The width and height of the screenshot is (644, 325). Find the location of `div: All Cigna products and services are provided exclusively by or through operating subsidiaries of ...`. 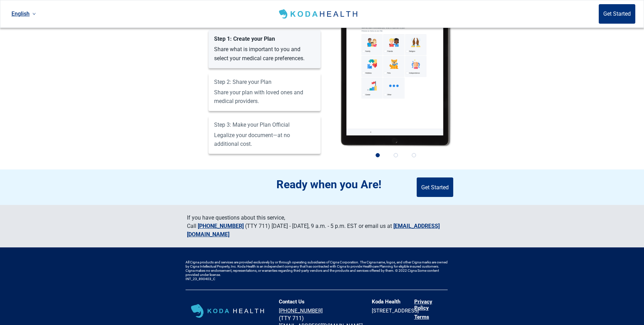

div: All Cigna products and services are provided exclusively by or through operating subsidiaries of ... is located at coordinates (317, 269).